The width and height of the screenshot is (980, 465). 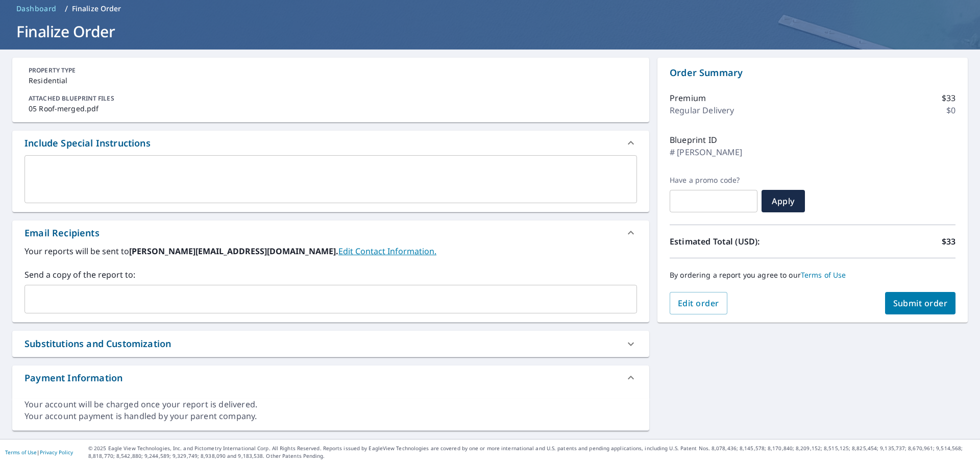 What do you see at coordinates (331, 405) in the screenshot?
I see `div: Your account will be charged once your report is delivered.` at bounding box center [331, 405].